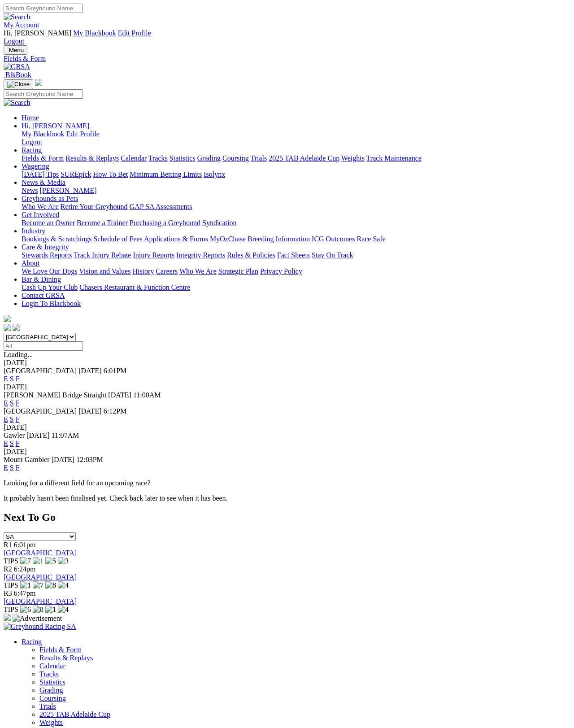  Describe the element at coordinates (198, 271) in the screenshot. I see `a: Who We Are` at that location.